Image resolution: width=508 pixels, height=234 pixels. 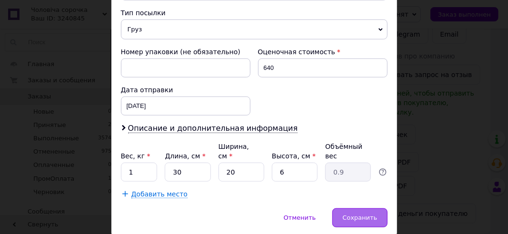 What do you see at coordinates (143, 13) in the screenshot?
I see `span: Тип посылки` at bounding box center [143, 13].